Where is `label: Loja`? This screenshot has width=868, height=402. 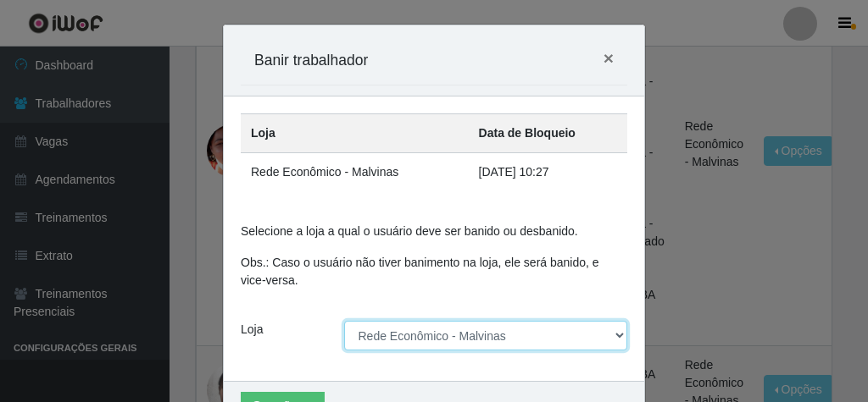 label: Loja is located at coordinates (252, 329).